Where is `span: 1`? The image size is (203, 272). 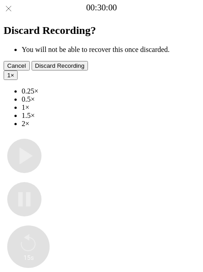 span: 1 is located at coordinates (9, 75).